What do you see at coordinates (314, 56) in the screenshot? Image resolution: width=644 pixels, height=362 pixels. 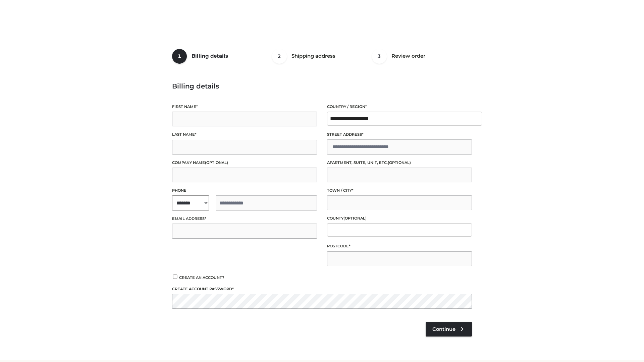 I see `span: Shipping address` at bounding box center [314, 56].